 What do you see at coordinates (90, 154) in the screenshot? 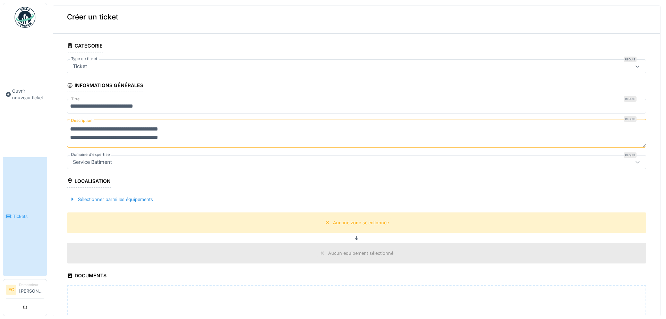
I see `label: Domaine d'expertise` at bounding box center [90, 154].